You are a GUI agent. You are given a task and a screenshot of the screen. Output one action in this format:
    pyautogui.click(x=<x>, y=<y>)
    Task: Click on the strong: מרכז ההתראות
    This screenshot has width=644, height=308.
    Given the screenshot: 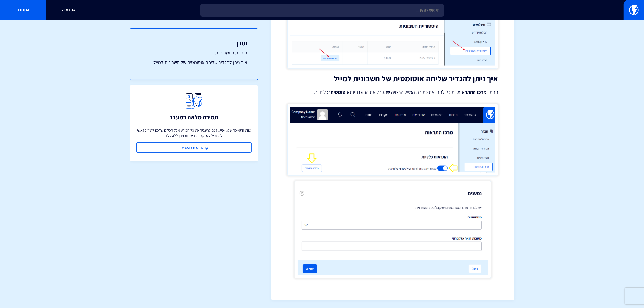 What is the action you would take?
    pyautogui.click(x=472, y=92)
    